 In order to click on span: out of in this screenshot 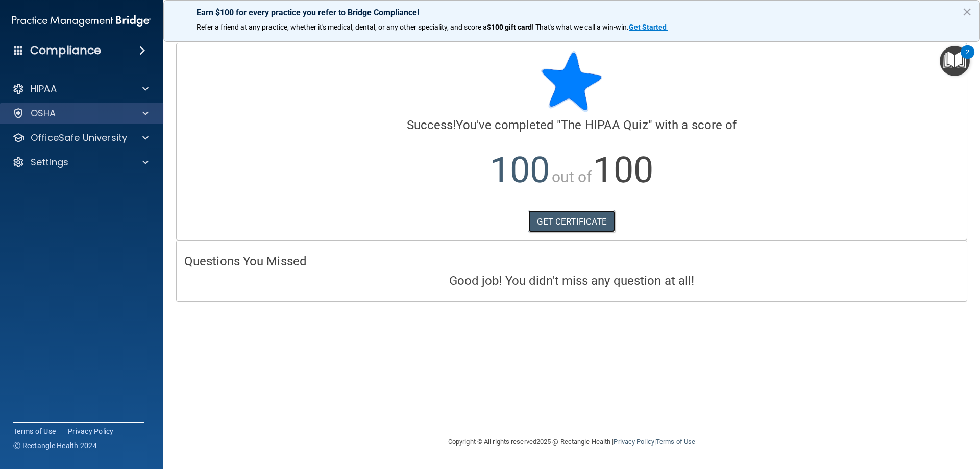, I will do `click(571, 176)`.